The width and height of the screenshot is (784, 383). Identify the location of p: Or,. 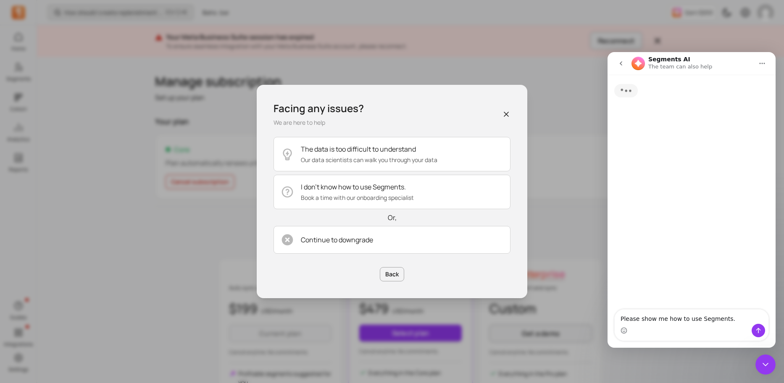
(392, 218).